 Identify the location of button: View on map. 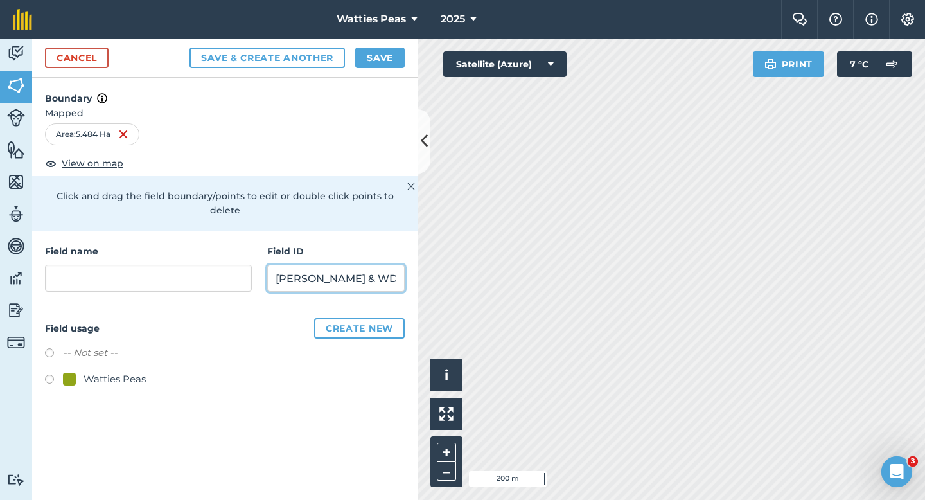
(84, 163).